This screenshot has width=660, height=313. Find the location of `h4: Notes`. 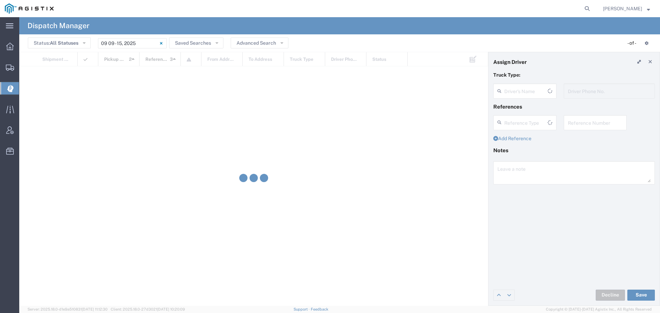

h4: Notes is located at coordinates (574, 150).